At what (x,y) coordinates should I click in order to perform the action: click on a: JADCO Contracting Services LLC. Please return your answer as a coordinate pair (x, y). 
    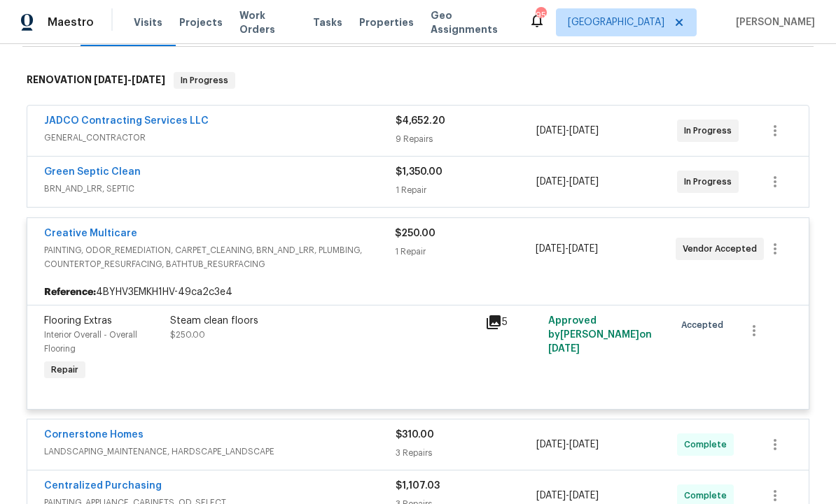
    Looking at the image, I should click on (126, 121).